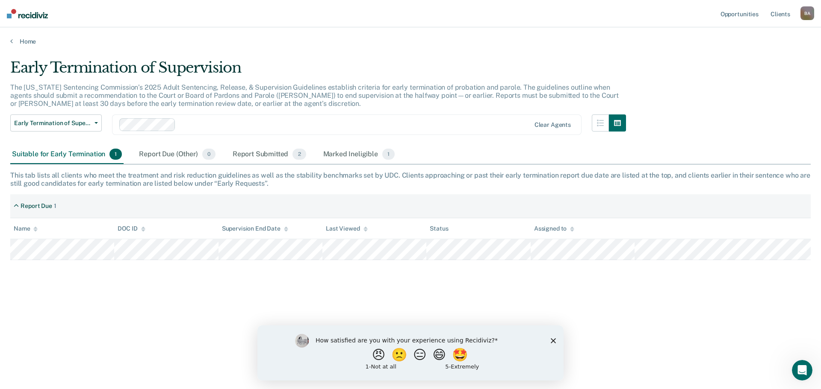  Describe the element at coordinates (296, 15) in the screenshot. I see `div: Close survey` at that location.